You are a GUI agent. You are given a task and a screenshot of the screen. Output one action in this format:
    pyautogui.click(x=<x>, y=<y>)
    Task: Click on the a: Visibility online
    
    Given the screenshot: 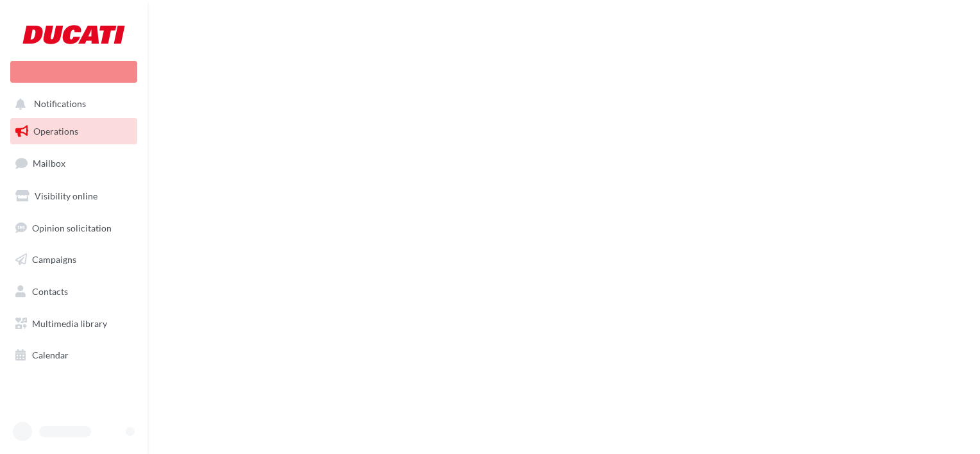 What is the action you would take?
    pyautogui.click(x=74, y=196)
    